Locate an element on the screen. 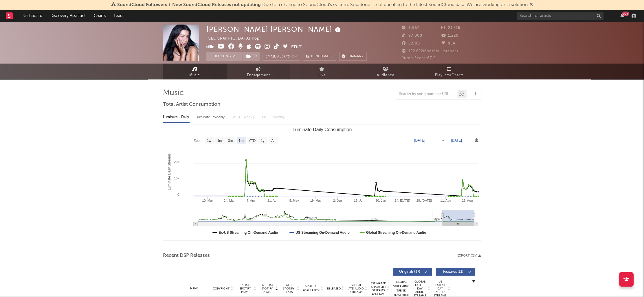 The width and height of the screenshot is (644, 297). span: Global ATD Audio Streams is located at coordinates (356, 289).